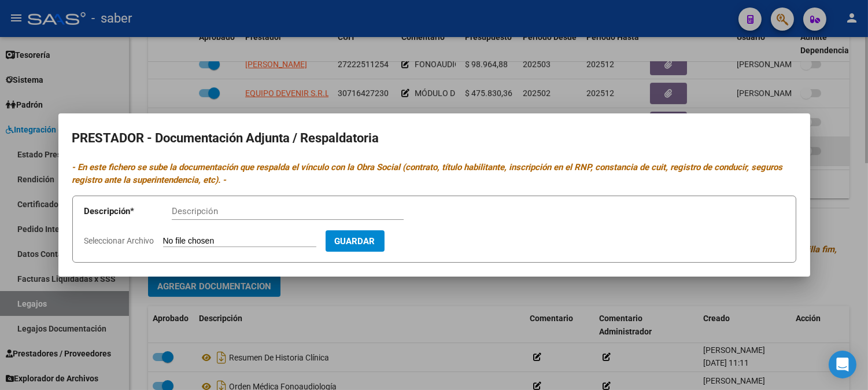 The width and height of the screenshot is (868, 390). What do you see at coordinates (434, 139) in the screenshot?
I see `h2: PRESTADOR - Documentación Adjunta / Respaldatoria` at bounding box center [434, 139].